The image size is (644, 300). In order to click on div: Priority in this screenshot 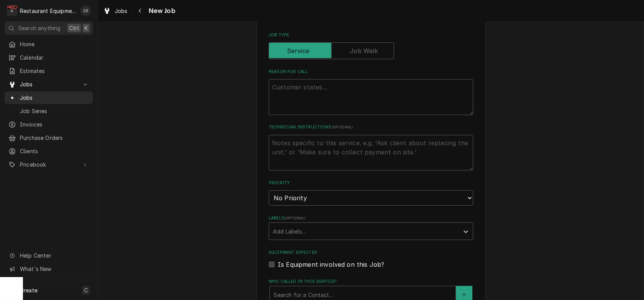, I will do `click(371, 193)`.